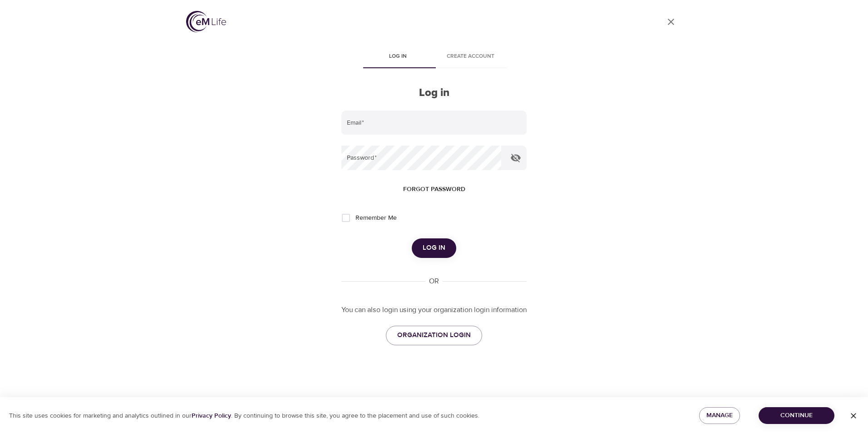  What do you see at coordinates (434, 93) in the screenshot?
I see `h2: Log in` at bounding box center [434, 93].